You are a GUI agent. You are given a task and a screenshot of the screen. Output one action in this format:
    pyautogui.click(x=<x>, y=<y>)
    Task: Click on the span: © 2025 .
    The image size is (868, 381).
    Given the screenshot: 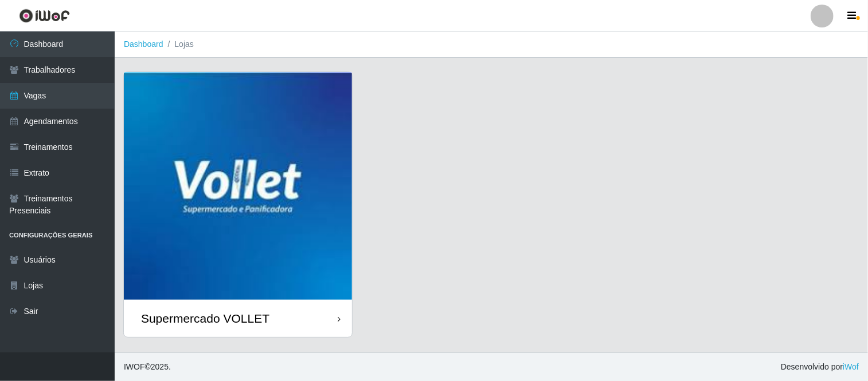 What is the action you would take?
    pyautogui.click(x=147, y=367)
    